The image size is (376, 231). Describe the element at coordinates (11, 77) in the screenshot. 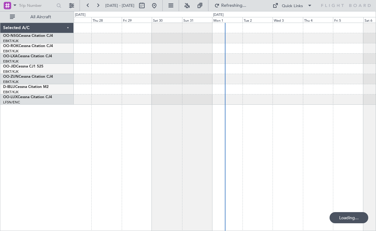

I see `span: OO-ZUN` at that location.